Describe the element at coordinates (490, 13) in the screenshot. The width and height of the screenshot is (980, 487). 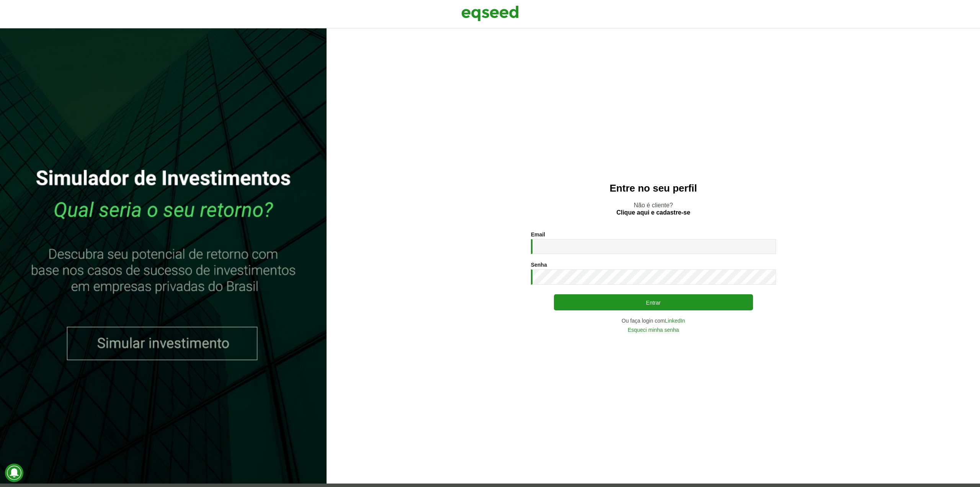
I see `img: EqSeed Logo` at that location.